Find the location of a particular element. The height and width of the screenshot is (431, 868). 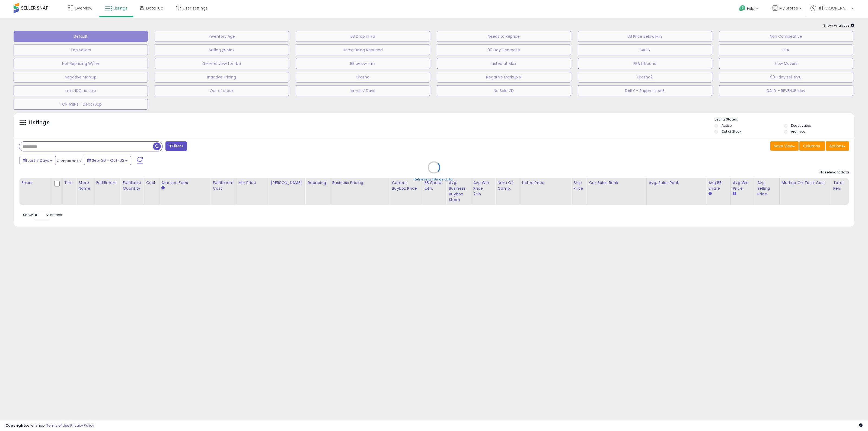

button: Generel view for fba is located at coordinates (222, 64).